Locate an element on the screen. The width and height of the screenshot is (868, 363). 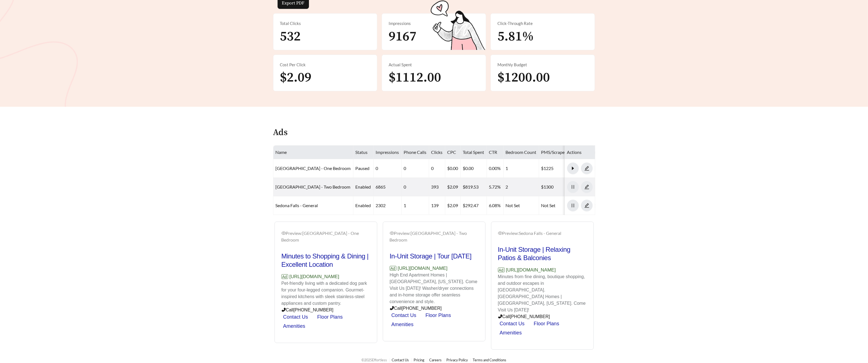
td: $292.47 is located at coordinates (474, 206).